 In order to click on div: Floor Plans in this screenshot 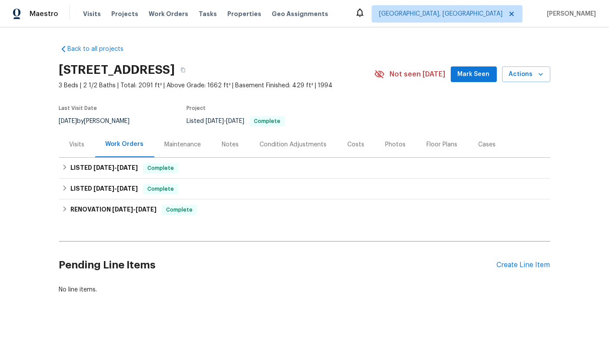, I will do `click(442, 145)`.